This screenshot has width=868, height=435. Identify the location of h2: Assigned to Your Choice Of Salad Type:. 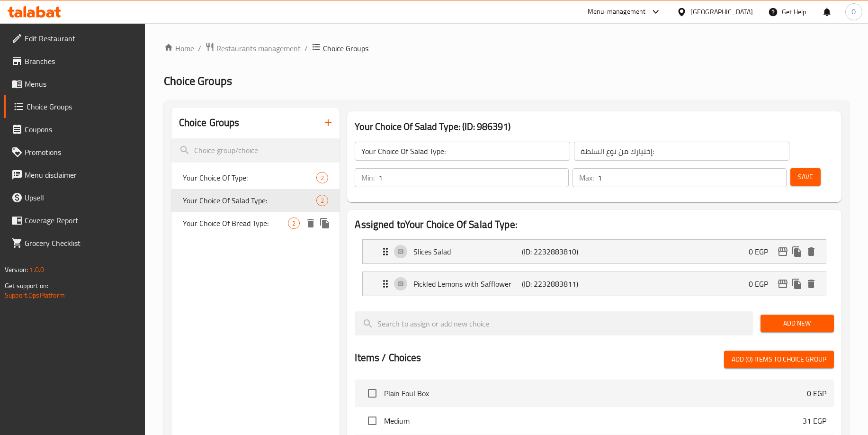
(594, 224).